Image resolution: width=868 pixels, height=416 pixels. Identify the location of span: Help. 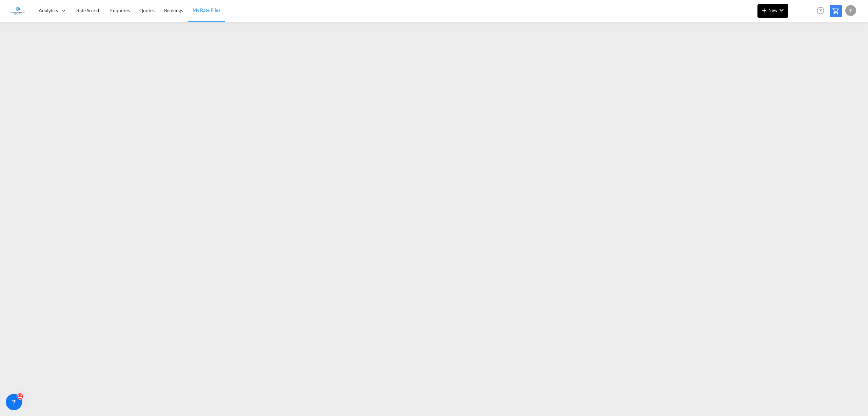
(821, 11).